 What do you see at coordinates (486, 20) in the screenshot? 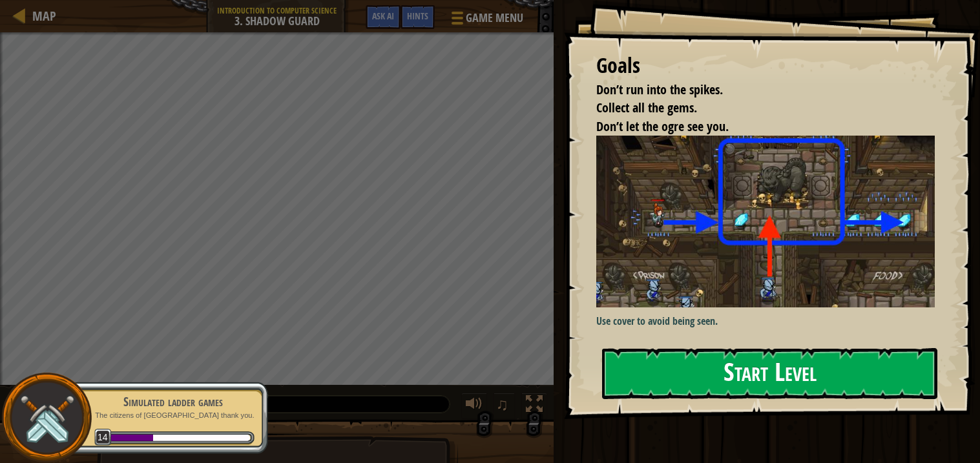
I see `button: Game Menu` at bounding box center [486, 20].